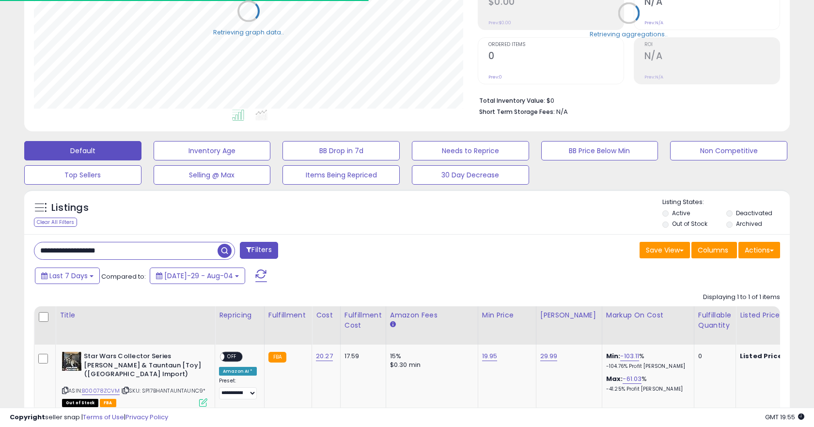 The height and width of the screenshot is (427, 814). I want to click on span: 2025-08-12 19:55 GMT, so click(784, 416).